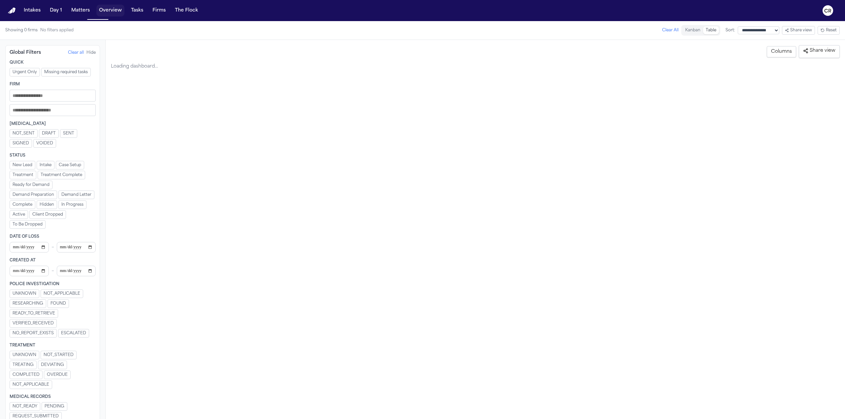 This screenshot has width=845, height=419. I want to click on button: Table, so click(711, 30).